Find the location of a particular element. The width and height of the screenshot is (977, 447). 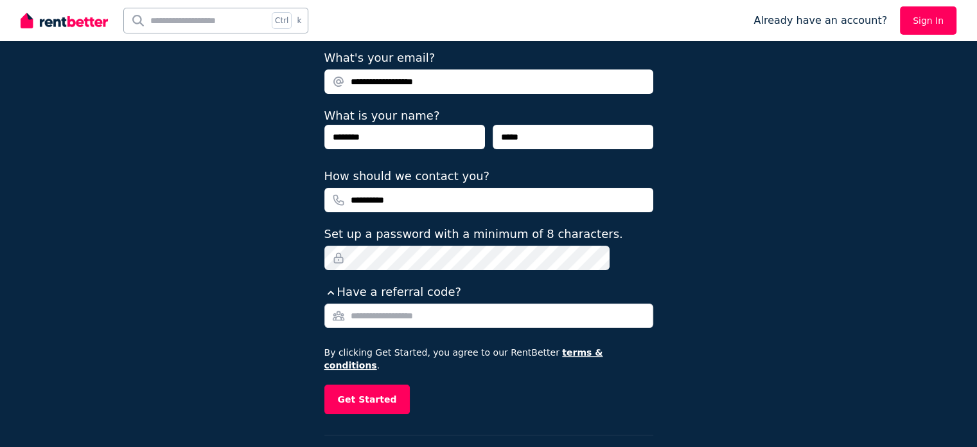

button: Get Started is located at coordinates (368, 399).